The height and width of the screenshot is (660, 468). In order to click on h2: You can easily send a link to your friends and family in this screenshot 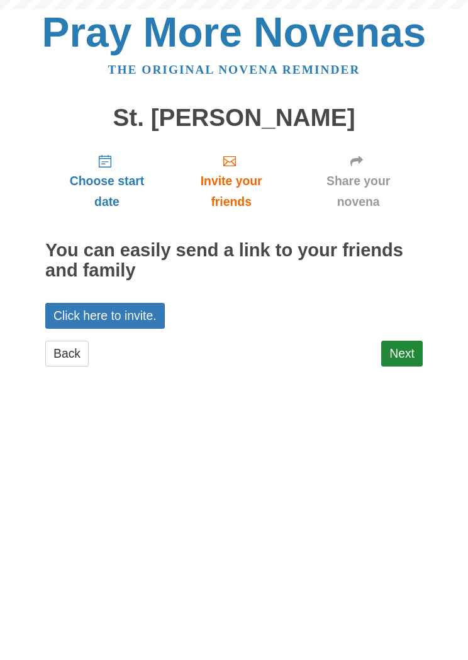, I will do `click(234, 261)`.